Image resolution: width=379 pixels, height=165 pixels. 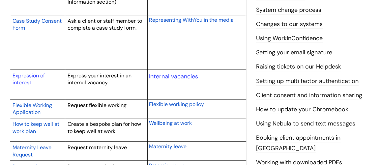 I want to click on a: Internal vacancies, so click(x=173, y=76).